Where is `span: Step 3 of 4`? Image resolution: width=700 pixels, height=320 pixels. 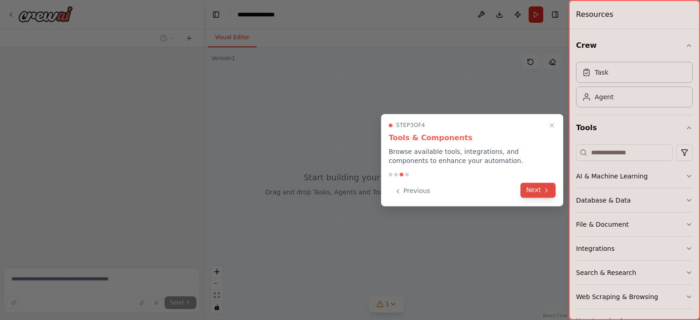 span: Step 3 of 4 is located at coordinates (411, 125).